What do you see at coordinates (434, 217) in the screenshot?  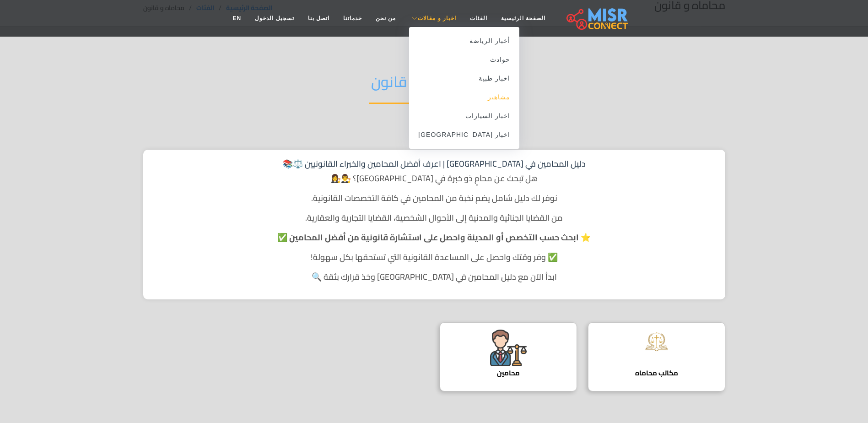 I see `p: من القضايا الجنائية والمدنية إلى الأحوال الشخصية، القضايا التجارية والعقارية.` at bounding box center [434, 217].